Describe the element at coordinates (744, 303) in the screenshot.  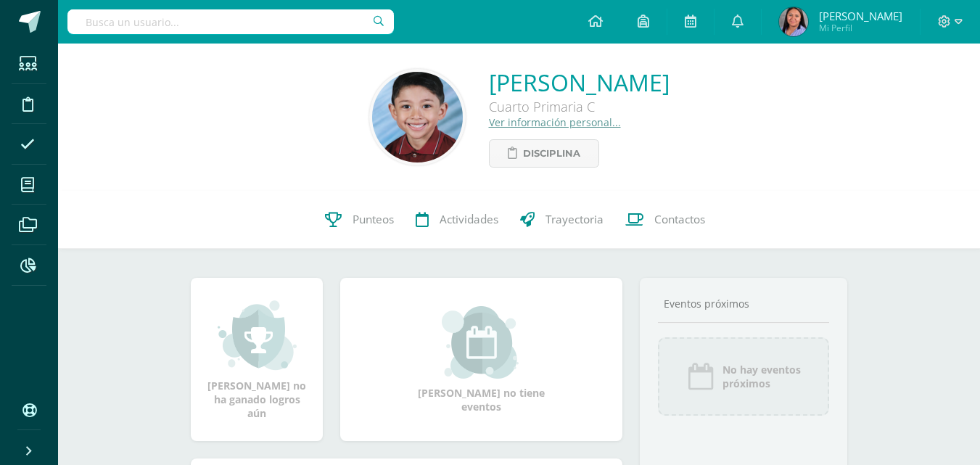
I see `div: Eventos próximos` at that location.